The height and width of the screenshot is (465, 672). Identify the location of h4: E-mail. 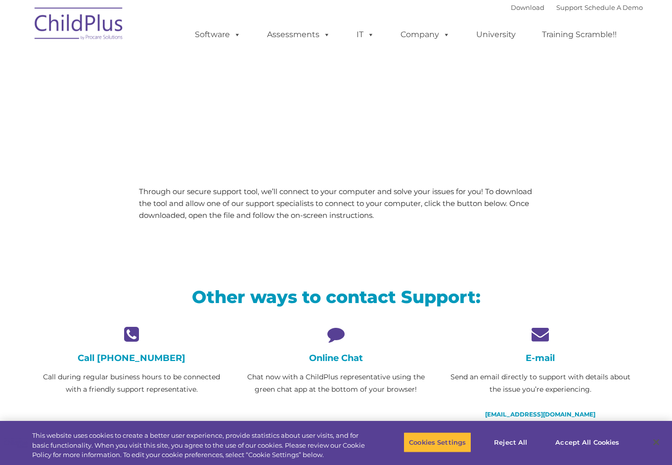
(540, 358).